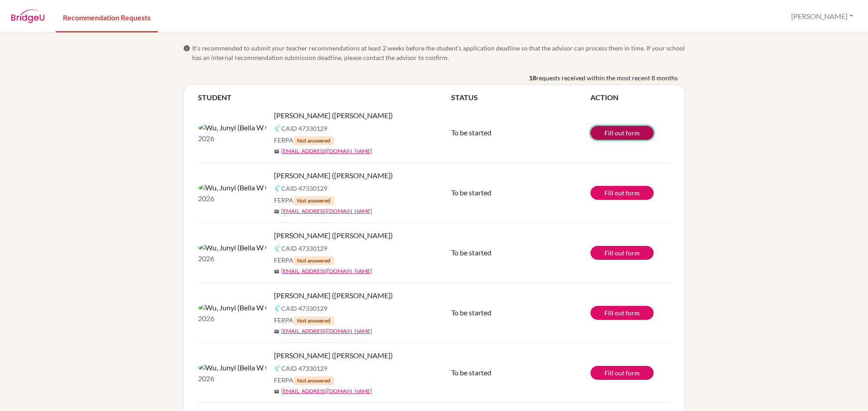 Image resolution: width=868 pixels, height=411 pixels. What do you see at coordinates (630, 97) in the screenshot?
I see `th: ACTION` at bounding box center [630, 97].